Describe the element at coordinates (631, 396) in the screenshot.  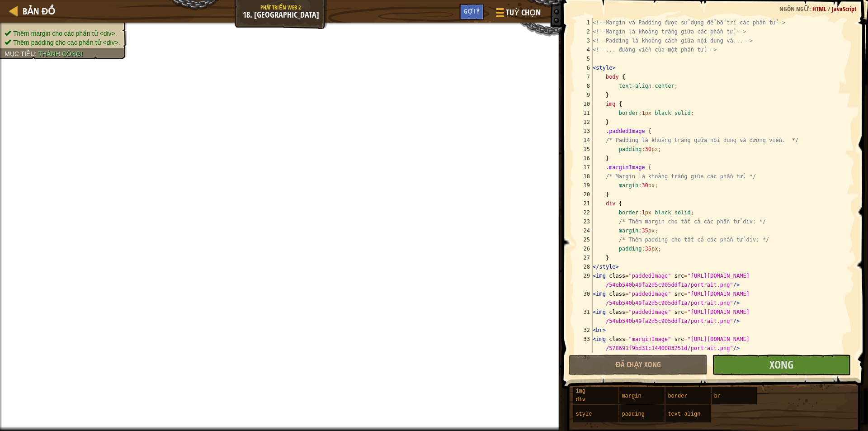
I see `span: margin` at that location.